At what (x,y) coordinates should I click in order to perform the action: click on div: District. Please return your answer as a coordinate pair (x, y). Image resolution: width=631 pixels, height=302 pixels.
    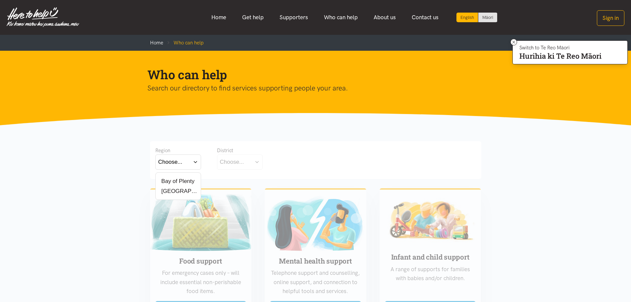
    Looking at the image, I should click on (240, 150).